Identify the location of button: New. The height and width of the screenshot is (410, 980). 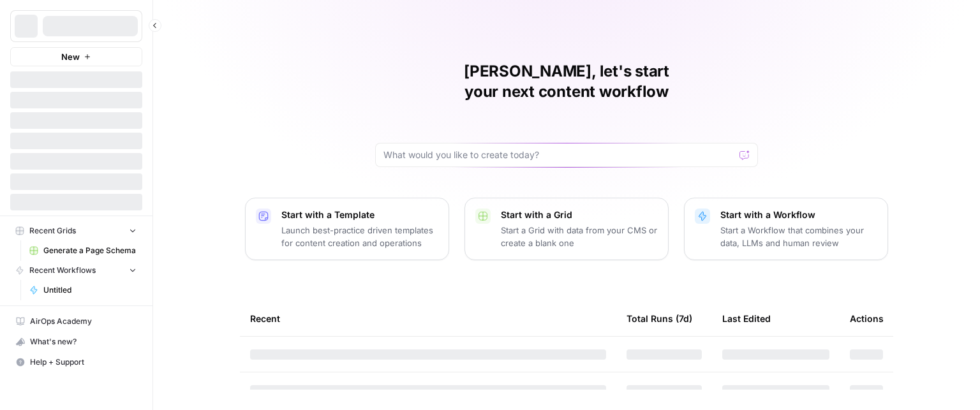
(76, 57).